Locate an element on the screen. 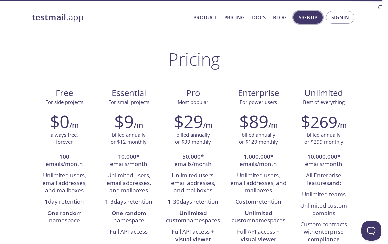  a: Blog is located at coordinates (280, 17).